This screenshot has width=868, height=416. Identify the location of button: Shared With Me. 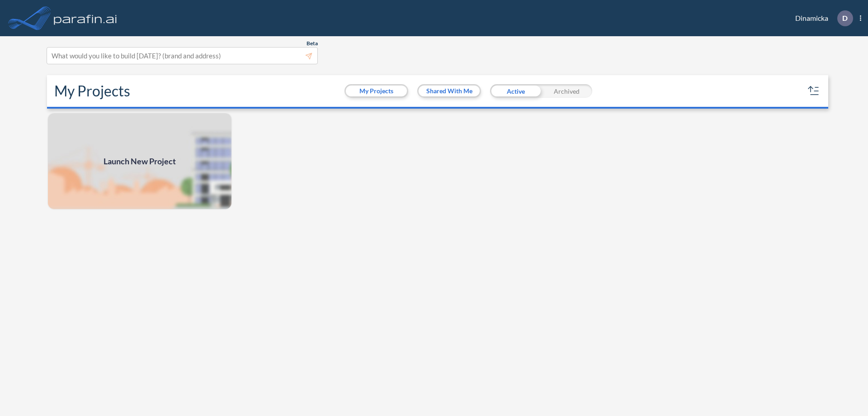
(449, 91).